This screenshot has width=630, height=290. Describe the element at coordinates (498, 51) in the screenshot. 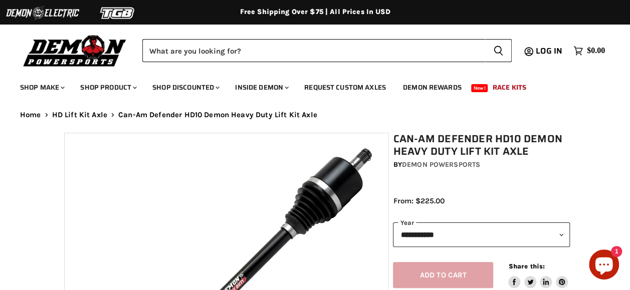

I see `button: Search` at that location.